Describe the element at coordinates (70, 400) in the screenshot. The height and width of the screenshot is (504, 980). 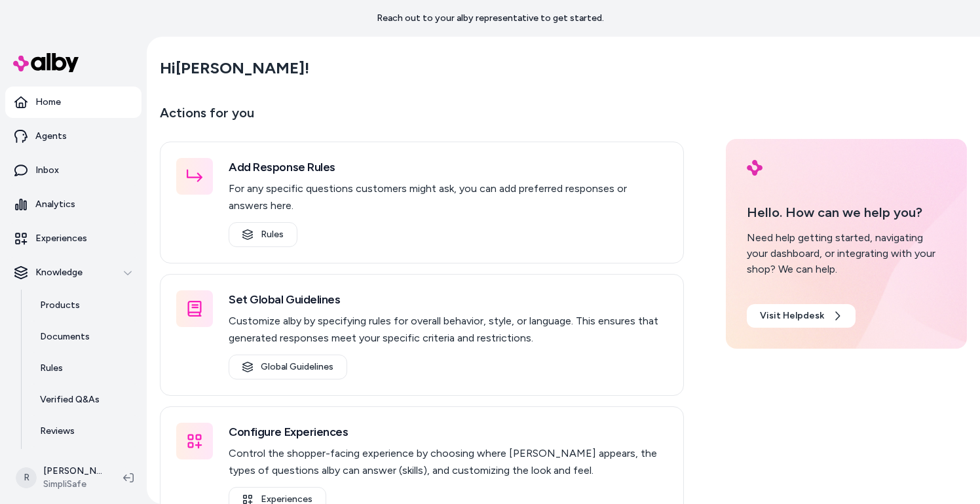
I see `p: Verified Q&As` at that location.